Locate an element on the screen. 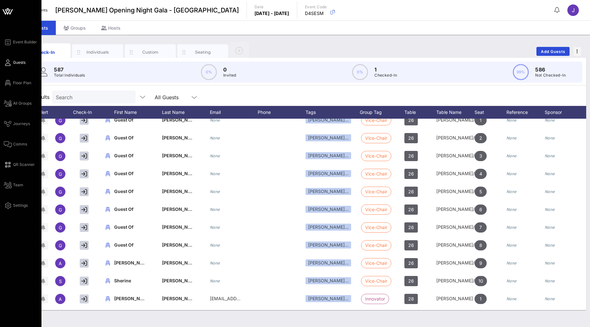 This screenshot has width=590, height=327. span: 28 is located at coordinates (411, 299).